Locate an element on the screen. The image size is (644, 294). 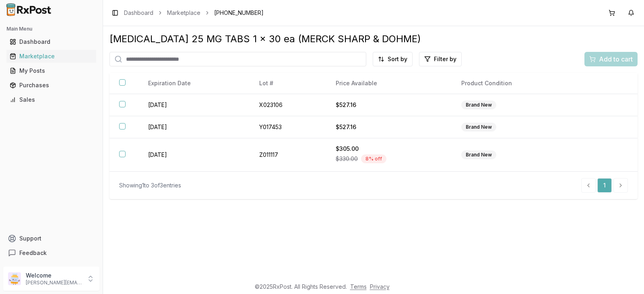
th: Product Condition is located at coordinates (514, 83).